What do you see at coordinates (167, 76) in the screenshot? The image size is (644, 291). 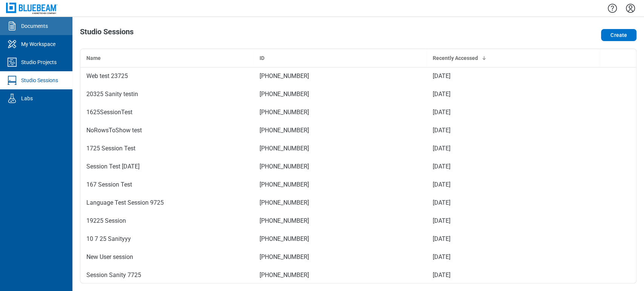 I see `div: Web test 23725` at bounding box center [167, 76].